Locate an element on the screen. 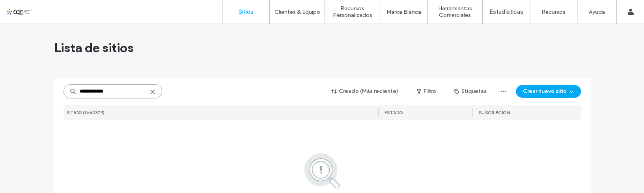 The image size is (644, 193). span: Suscripción is located at coordinates (494, 113).